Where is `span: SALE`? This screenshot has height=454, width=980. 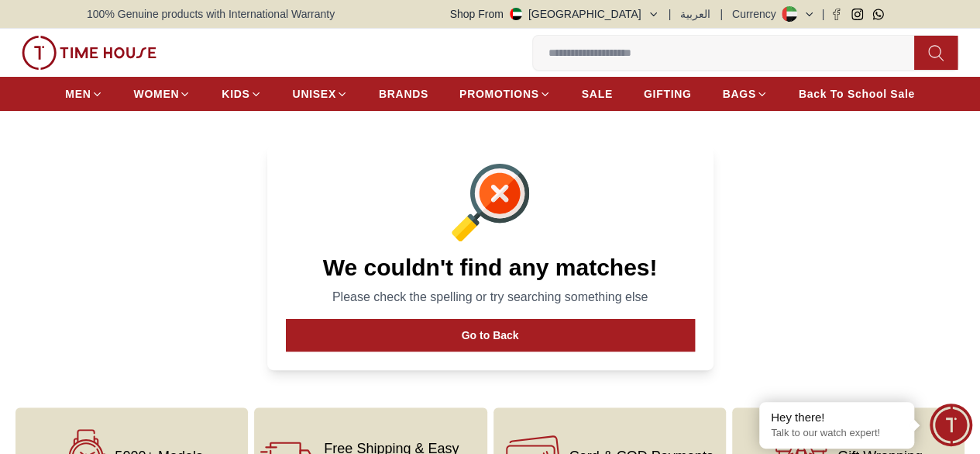 span: SALE is located at coordinates (597, 94).